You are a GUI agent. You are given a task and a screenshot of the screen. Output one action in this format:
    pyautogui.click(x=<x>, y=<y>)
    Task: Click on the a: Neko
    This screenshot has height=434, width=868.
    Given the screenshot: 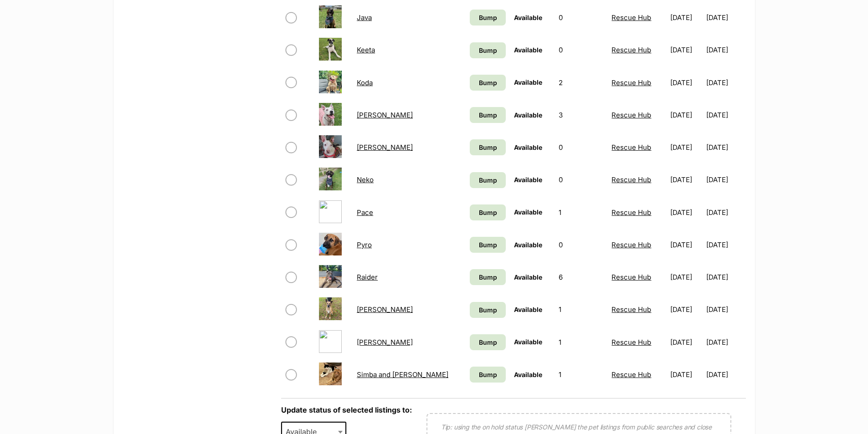 What is the action you would take?
    pyautogui.click(x=365, y=180)
    